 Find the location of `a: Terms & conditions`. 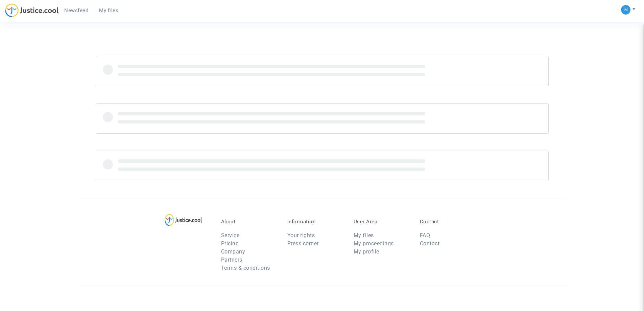

a: Terms & conditions is located at coordinates (245, 267).